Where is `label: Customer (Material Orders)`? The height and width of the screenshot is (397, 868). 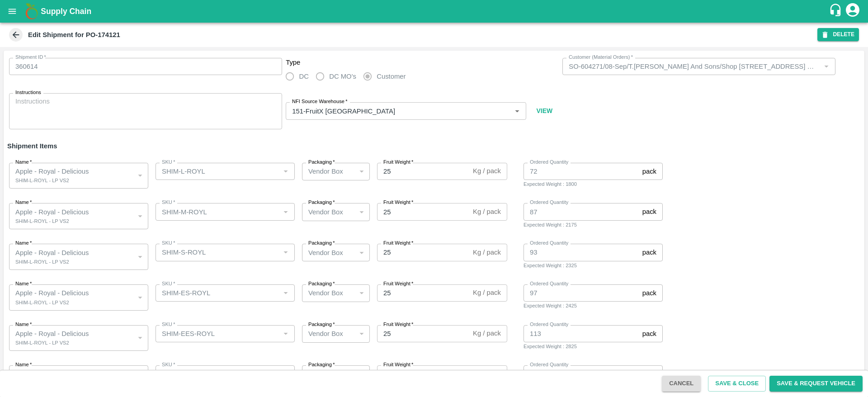 label: Customer (Material Orders) is located at coordinates (601, 57).